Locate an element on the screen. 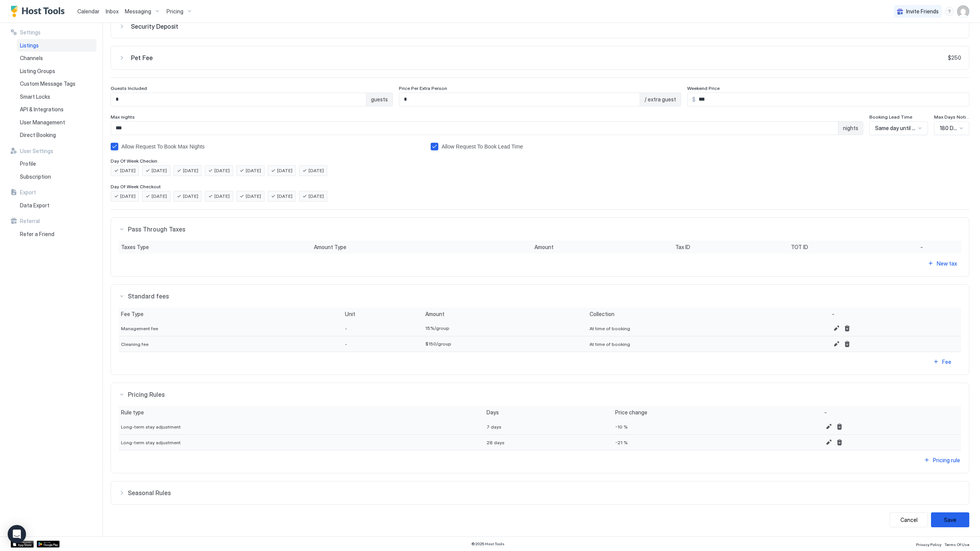  div: Allow Request To Book Lead Time is located at coordinates (592, 146).